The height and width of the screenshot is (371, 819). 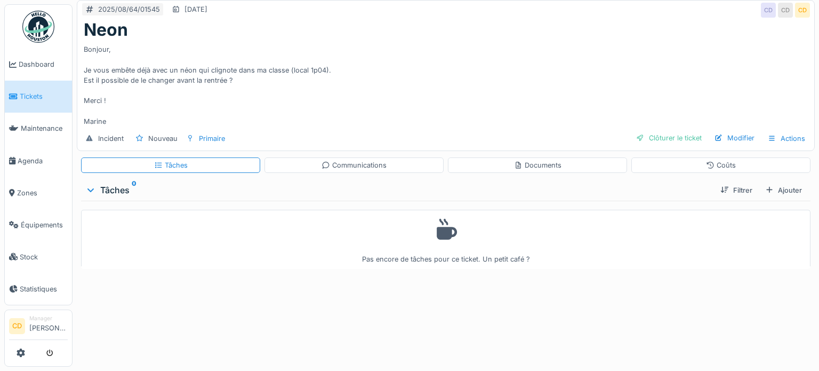 I want to click on div: Incident, so click(x=111, y=138).